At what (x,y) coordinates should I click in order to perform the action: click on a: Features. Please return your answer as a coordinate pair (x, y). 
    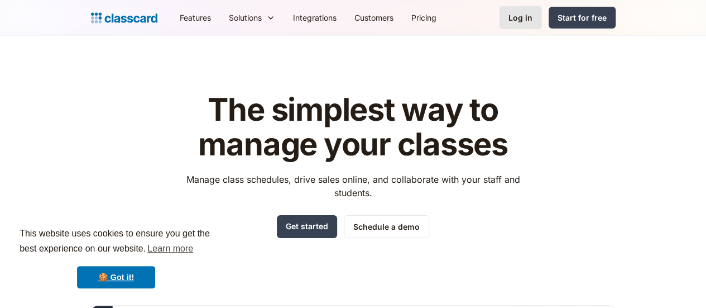
    Looking at the image, I should click on (195, 17).